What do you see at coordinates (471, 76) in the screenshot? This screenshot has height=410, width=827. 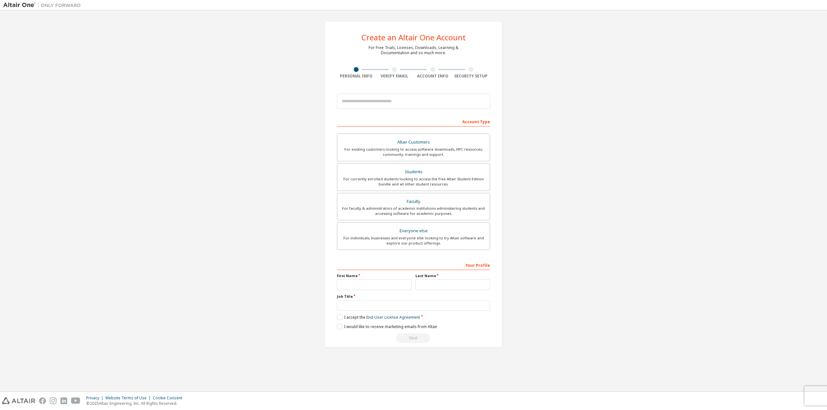 I see `div: Security Setup` at bounding box center [471, 76].